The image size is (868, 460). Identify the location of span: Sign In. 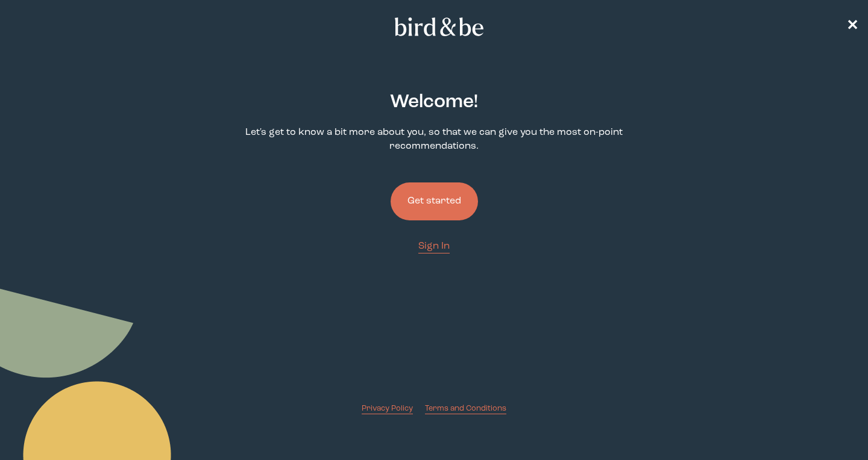
(434, 246).